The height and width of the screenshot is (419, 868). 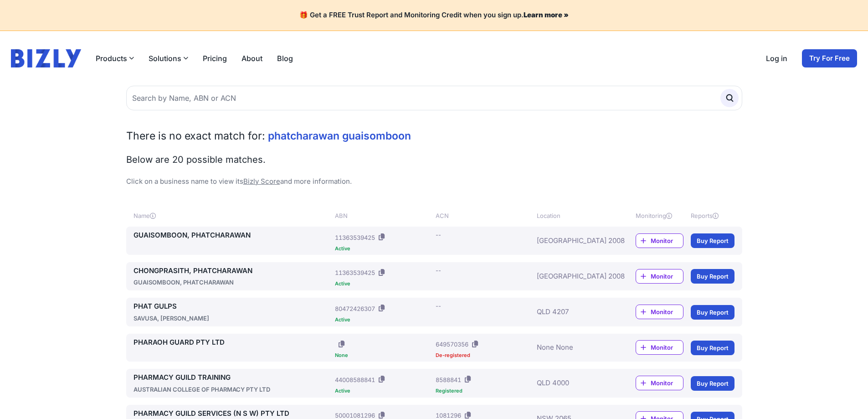 I want to click on a: Try For Free, so click(x=829, y=58).